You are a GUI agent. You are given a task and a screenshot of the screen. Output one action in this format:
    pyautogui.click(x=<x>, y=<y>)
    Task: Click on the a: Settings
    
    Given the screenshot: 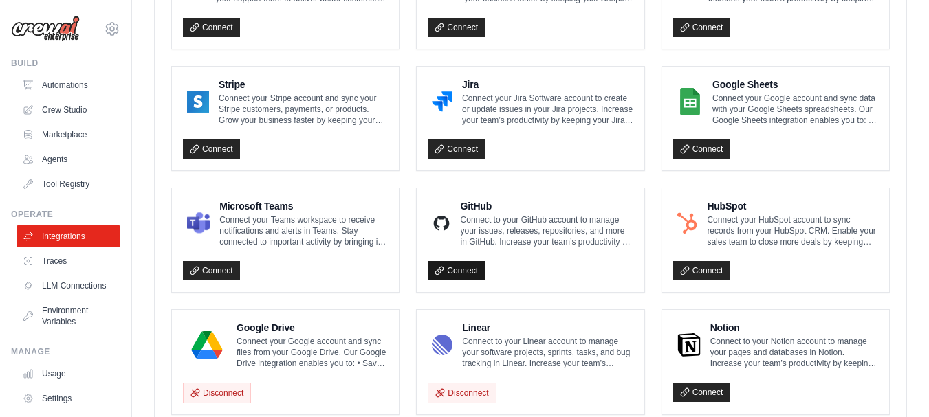 What is the action you would take?
    pyautogui.click(x=68, y=399)
    